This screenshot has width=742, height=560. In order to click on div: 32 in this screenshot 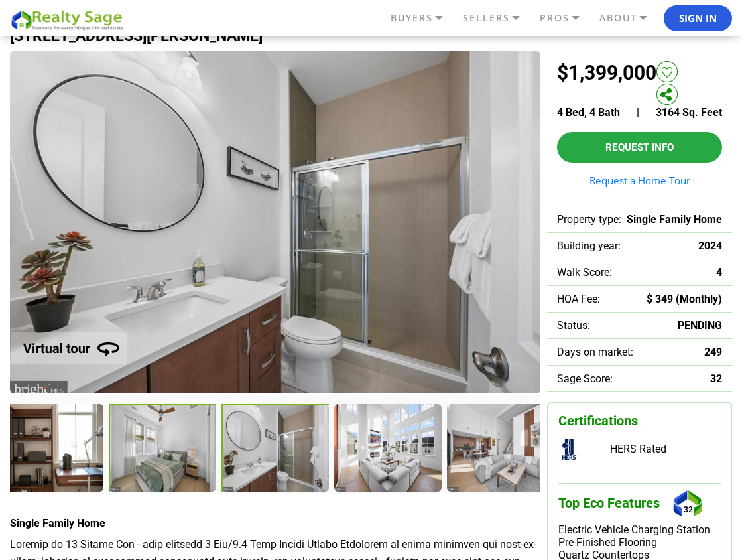, I will do `click(688, 504)`.